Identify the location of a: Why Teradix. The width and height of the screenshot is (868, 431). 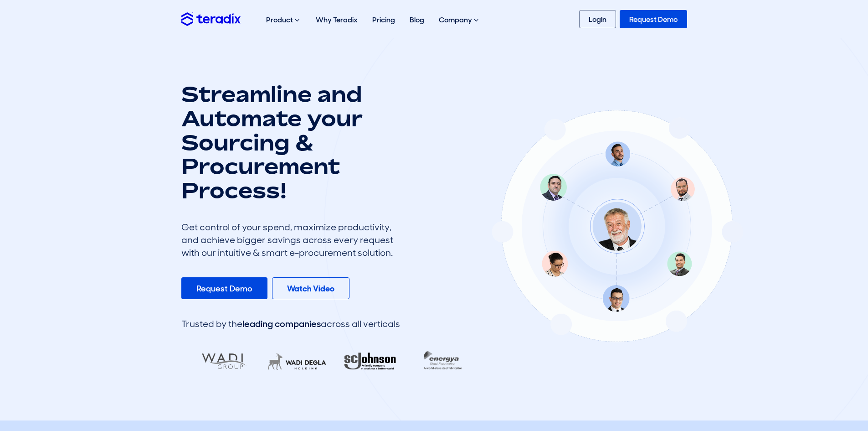
(337, 19).